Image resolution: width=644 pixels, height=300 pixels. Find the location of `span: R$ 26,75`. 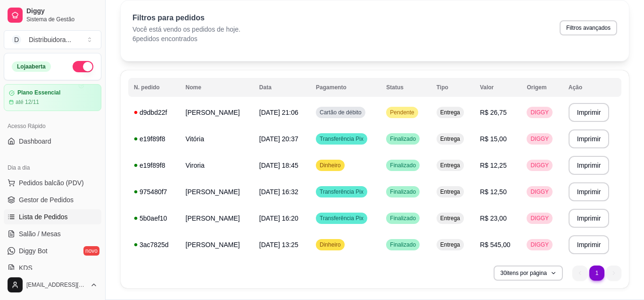

span: R$ 26,75 is located at coordinates (493, 113).